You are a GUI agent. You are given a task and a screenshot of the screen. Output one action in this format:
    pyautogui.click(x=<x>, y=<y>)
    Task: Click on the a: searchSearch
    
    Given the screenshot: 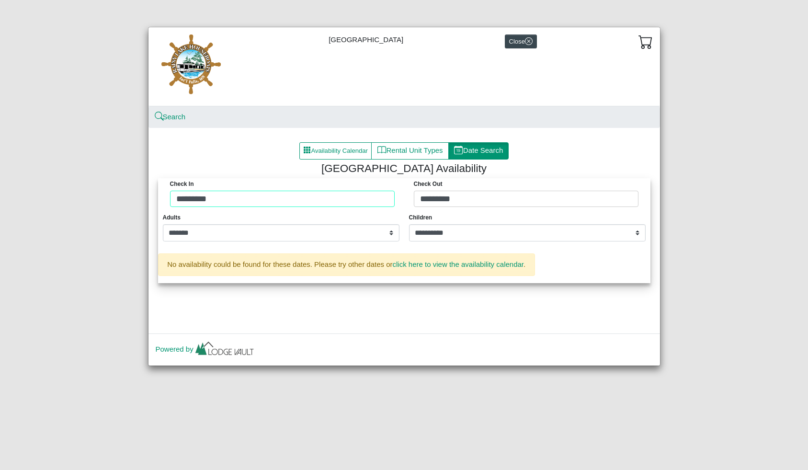 What is the action you would take?
    pyautogui.click(x=171, y=116)
    